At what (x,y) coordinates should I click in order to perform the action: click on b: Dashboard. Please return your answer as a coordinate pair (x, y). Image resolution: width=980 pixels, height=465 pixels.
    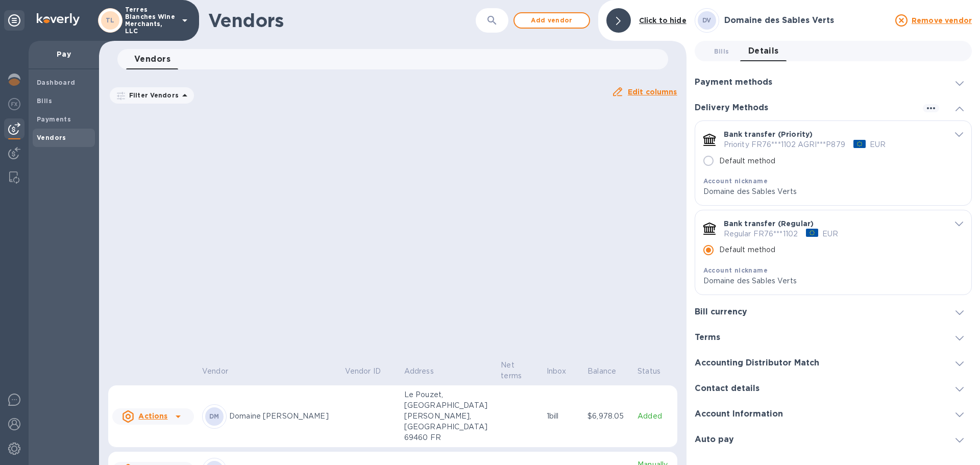
    Looking at the image, I should click on (56, 82).